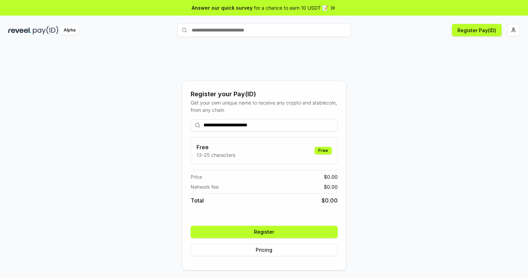 The image size is (528, 278). Describe the element at coordinates (196, 177) in the screenshot. I see `span: Price` at that location.